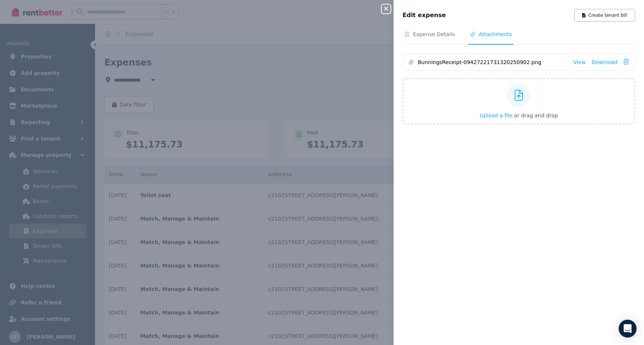 This screenshot has width=644, height=345. What do you see at coordinates (434, 34) in the screenshot?
I see `span: Expense Details` at bounding box center [434, 34].